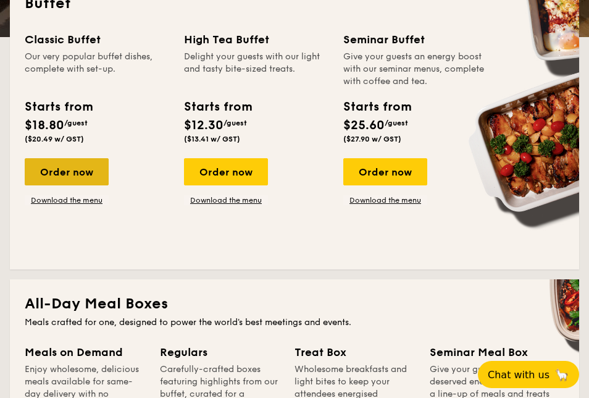 This screenshot has width=589, height=398. What do you see at coordinates (256, 69) in the screenshot?
I see `div: Delight your guests with our light and tasty bite-sized treats.` at bounding box center [256, 69].